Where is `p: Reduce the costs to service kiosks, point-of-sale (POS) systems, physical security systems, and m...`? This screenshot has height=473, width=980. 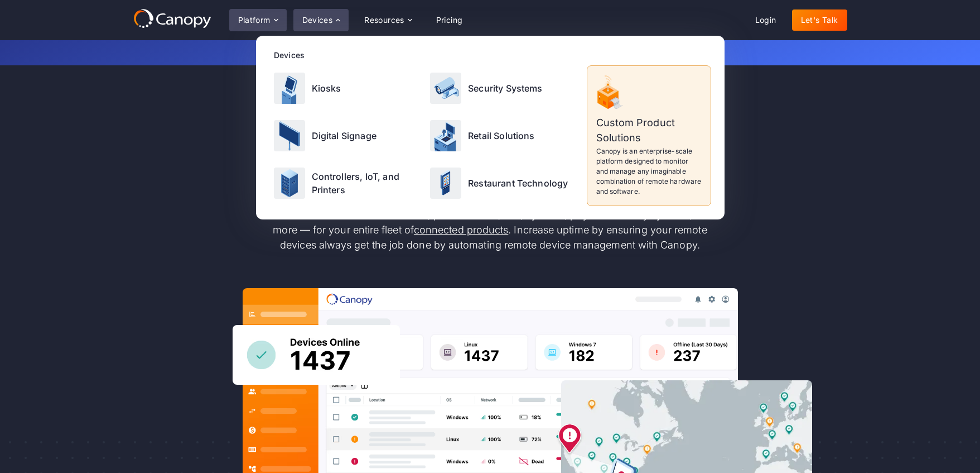
p: Reduce the costs to service kiosks, point-of-sale (POS) systems, physical security systems, and m... is located at coordinates (490, 230).